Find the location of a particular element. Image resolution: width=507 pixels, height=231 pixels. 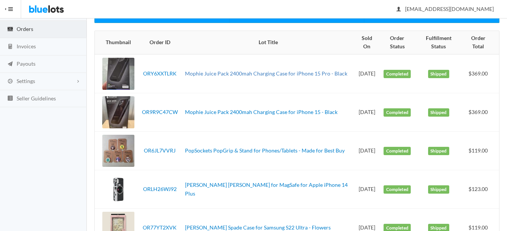

ion-icon: person is located at coordinates (399, 9).